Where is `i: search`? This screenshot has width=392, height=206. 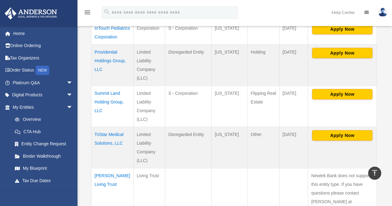
i: search is located at coordinates (107, 12).